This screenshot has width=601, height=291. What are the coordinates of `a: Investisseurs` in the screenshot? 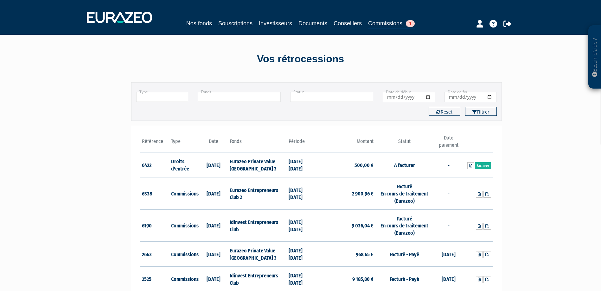 It's located at (275, 23).